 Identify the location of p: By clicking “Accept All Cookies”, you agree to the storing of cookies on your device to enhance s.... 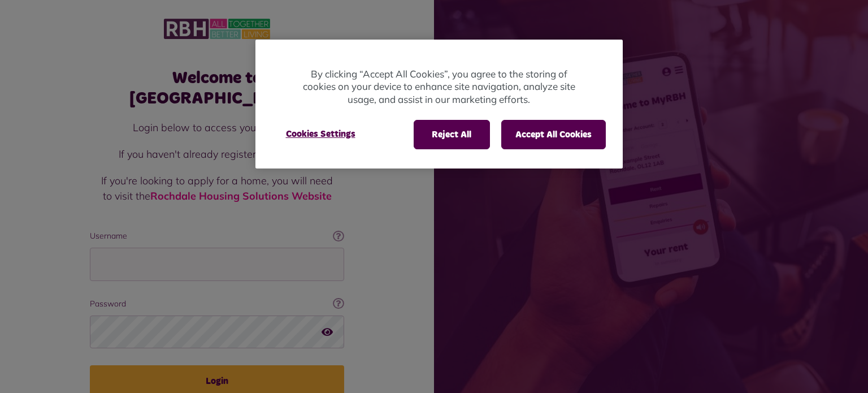
(439, 87).